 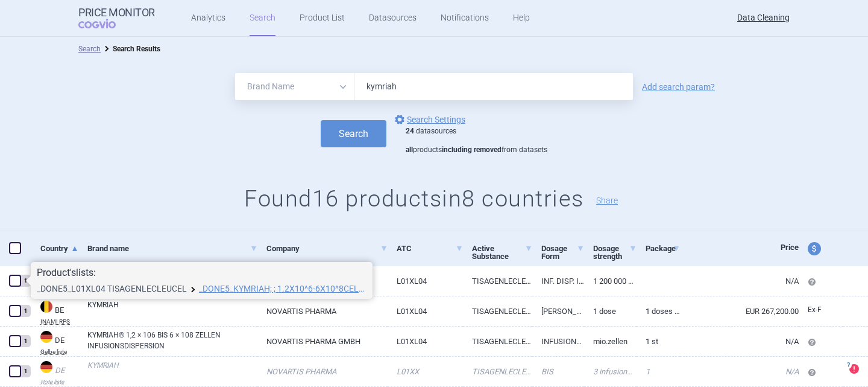 I want to click on strong: Search Results, so click(x=136, y=49).